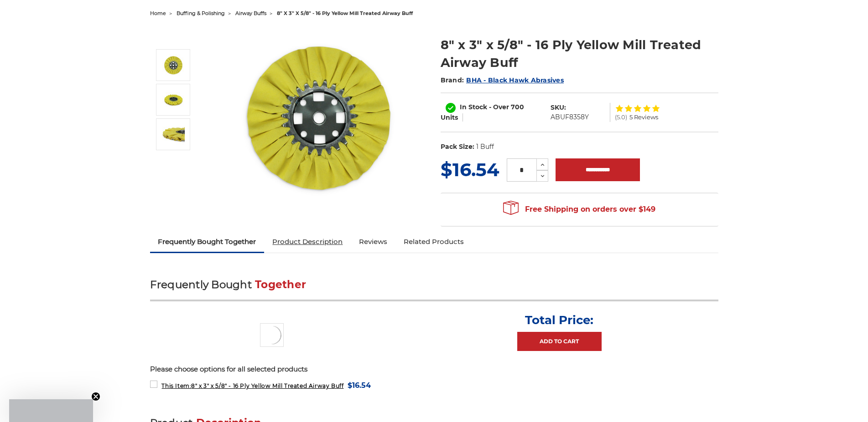 Image resolution: width=868 pixels, height=422 pixels. I want to click on a: Frequently Bought Together, so click(207, 242).